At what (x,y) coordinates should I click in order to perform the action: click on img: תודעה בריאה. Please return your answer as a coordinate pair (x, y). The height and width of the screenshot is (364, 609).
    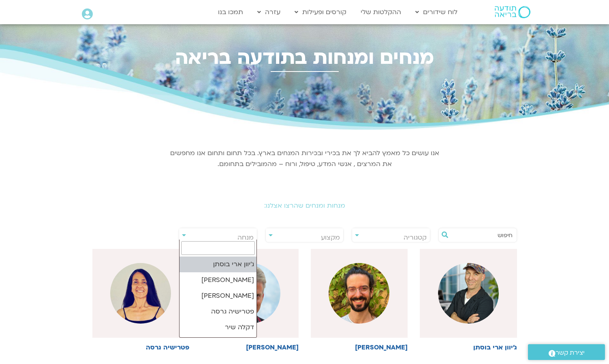
    Looking at the image, I should click on (512, 12).